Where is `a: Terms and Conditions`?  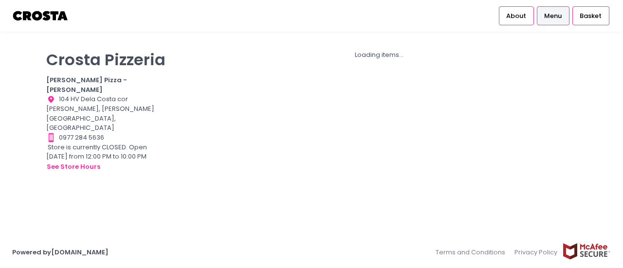 a: Terms and Conditions is located at coordinates (473, 252).